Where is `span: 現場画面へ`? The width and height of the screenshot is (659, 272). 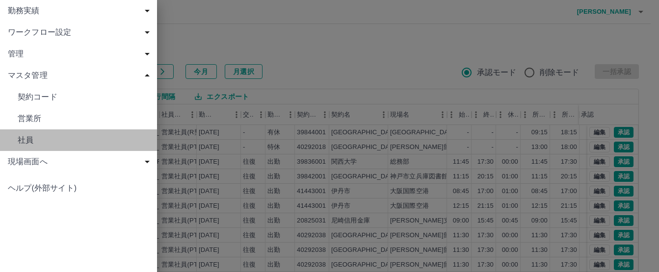 span: 現場画面へ is located at coordinates (80, 162).